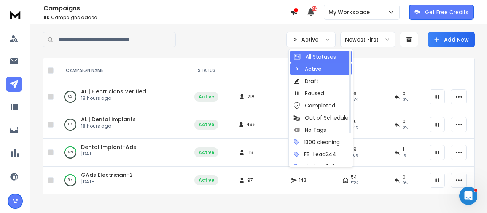 This screenshot has width=487, height=213. What do you see at coordinates (441, 12) in the screenshot?
I see `button: Get Free Credits` at bounding box center [441, 12].